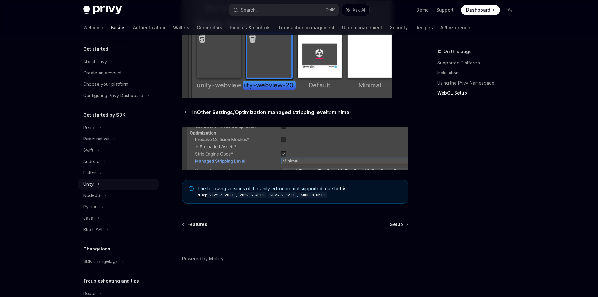 This screenshot has height=297, width=598. Describe the element at coordinates (195, 224) in the screenshot. I see `a: Features` at that location.